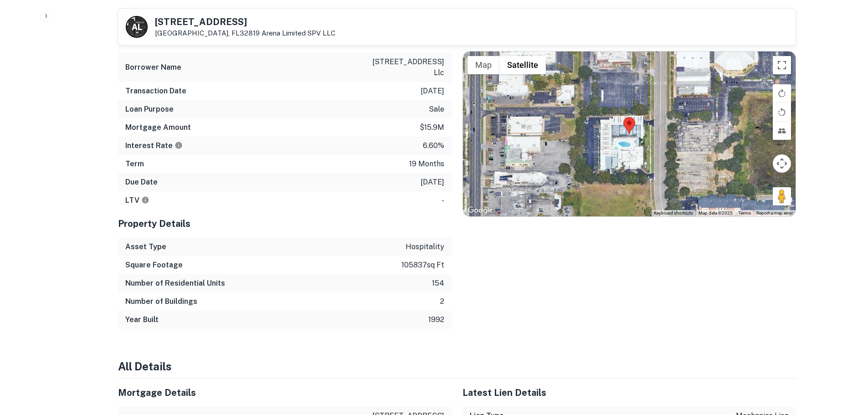 The image size is (868, 415). Describe the element at coordinates (137, 200) in the screenshot. I see `h6: LTV` at that location.